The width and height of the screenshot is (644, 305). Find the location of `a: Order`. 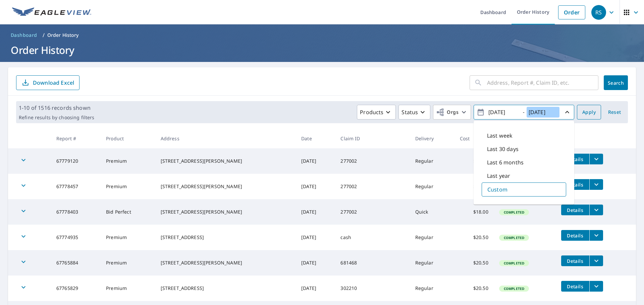

a: Order is located at coordinates (571, 12).